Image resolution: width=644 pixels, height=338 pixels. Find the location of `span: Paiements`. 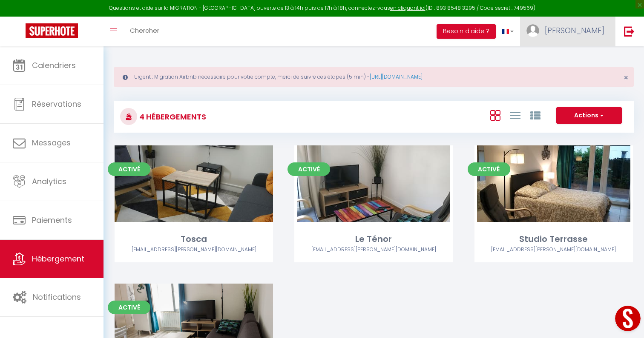

span: Paiements is located at coordinates (52, 220).